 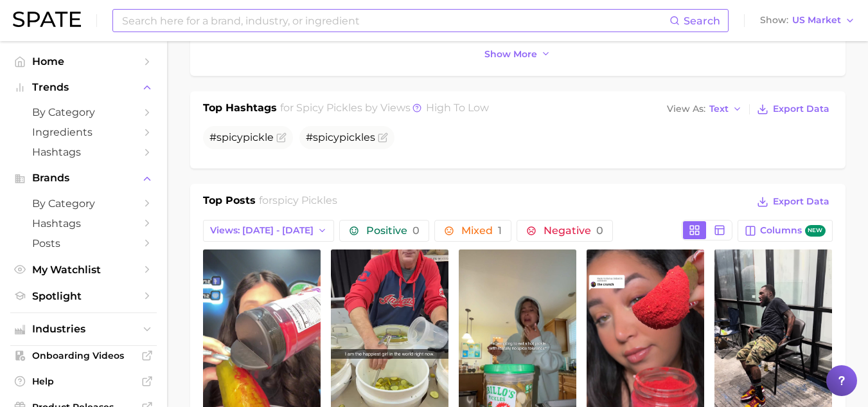 I want to click on span: high to low, so click(x=457, y=107).